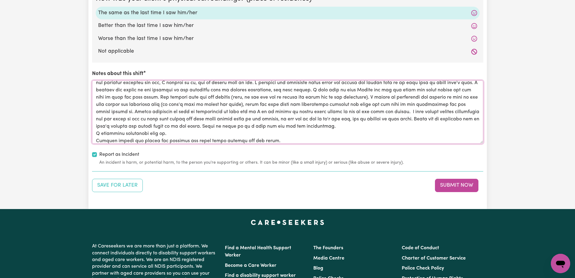  Describe the element at coordinates (288, 222) in the screenshot. I see `a: Careseekers home page` at that location.